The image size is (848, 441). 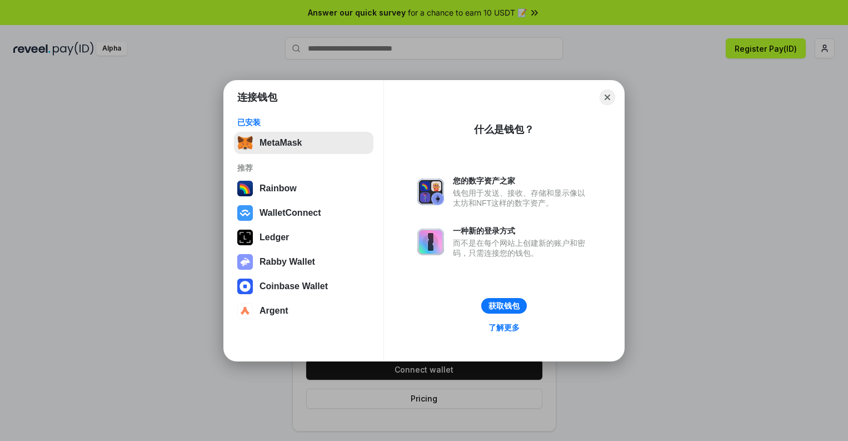 I want to click on div: 钱包用于发送、接收、存储和显示像以太坊和NFT这样的数字资产。, so click(x=522, y=198).